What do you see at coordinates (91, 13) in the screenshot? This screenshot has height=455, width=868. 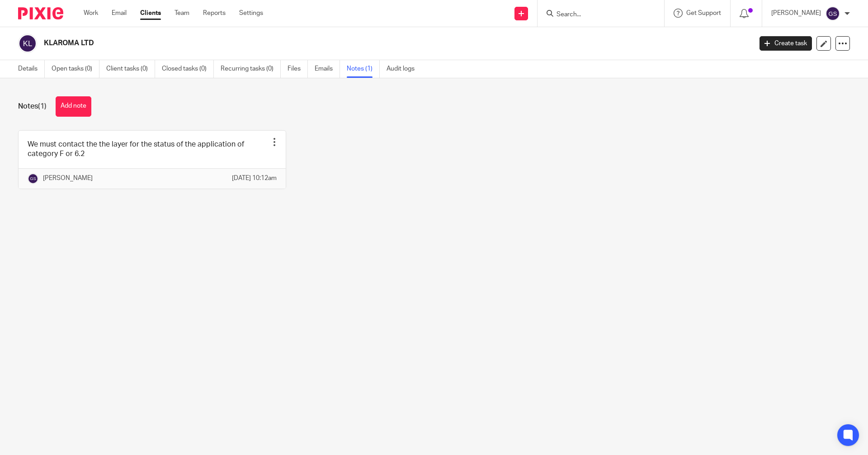 I see `a: Work` at bounding box center [91, 13].